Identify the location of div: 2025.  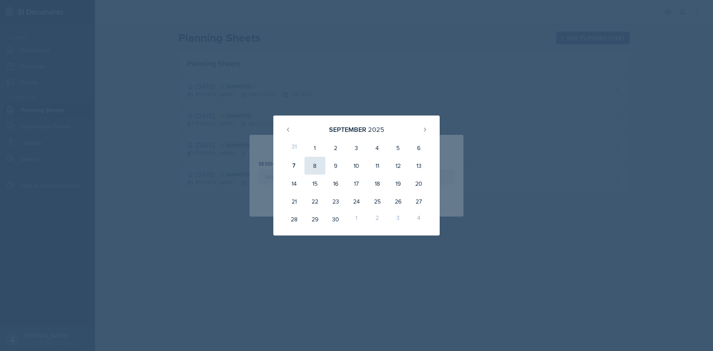
(376, 129).